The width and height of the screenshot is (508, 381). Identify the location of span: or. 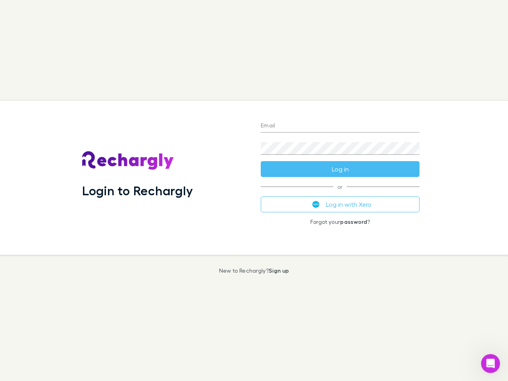
(340, 187).